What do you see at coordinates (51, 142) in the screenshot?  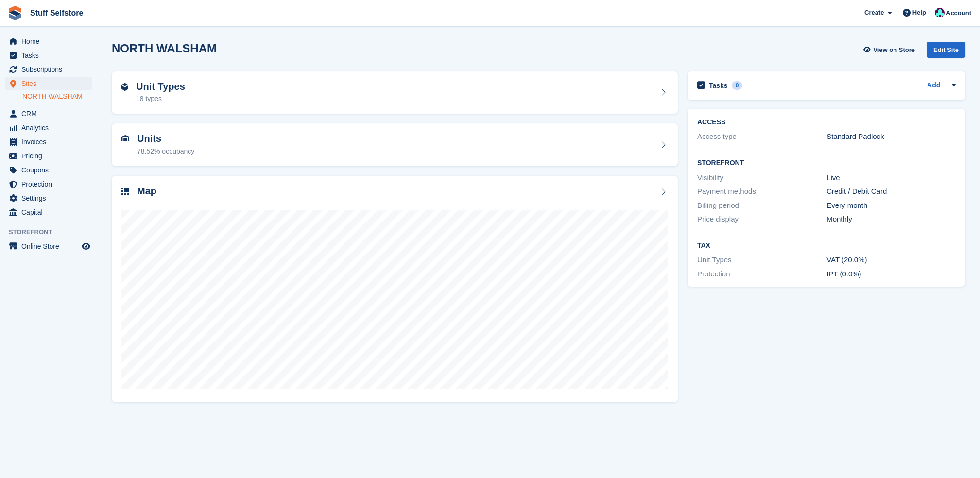 I see `span: Invoices` at bounding box center [51, 142].